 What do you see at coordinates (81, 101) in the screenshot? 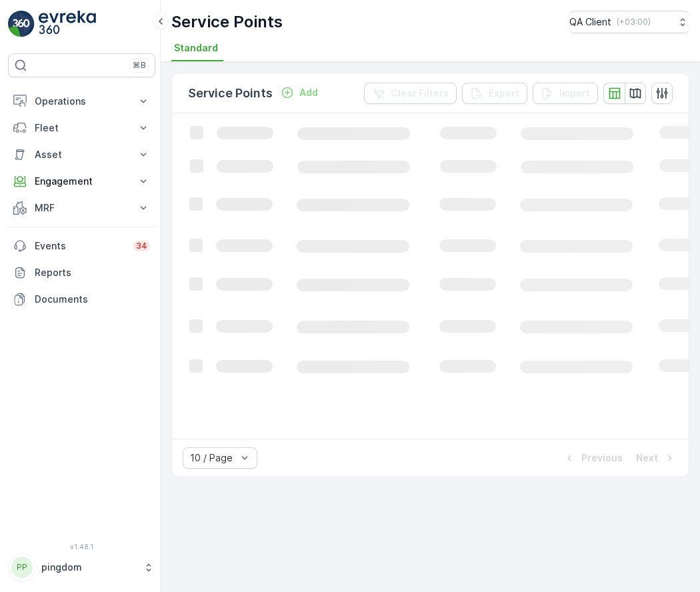
I see `button: Operations` at bounding box center [81, 101].